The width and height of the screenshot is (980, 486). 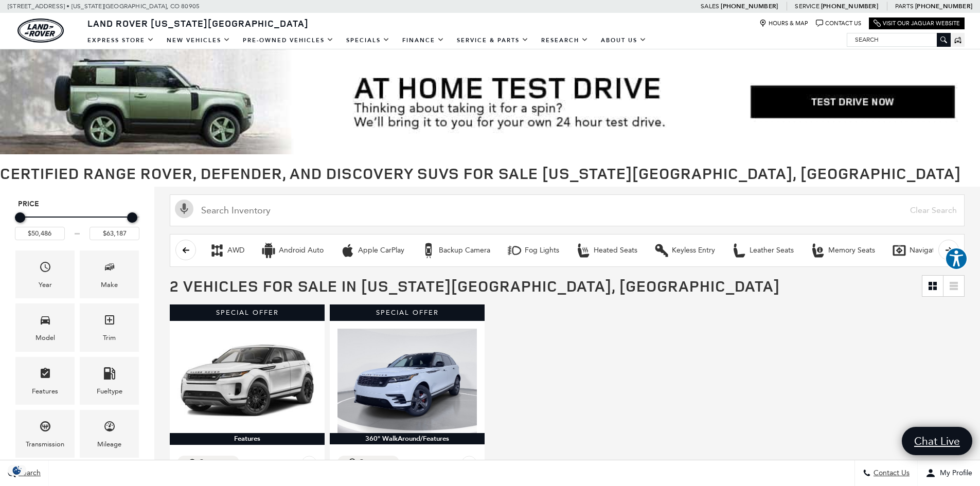 I want to click on div: YearYear, so click(x=45, y=274).